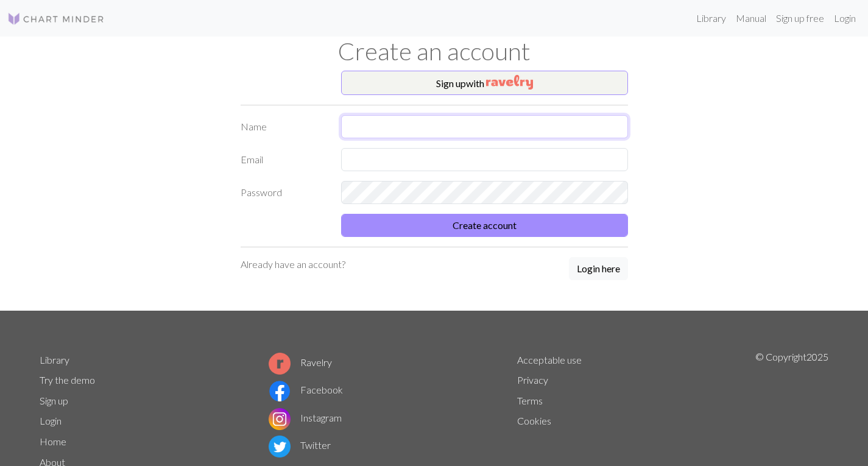 This screenshot has height=466, width=868. Describe the element at coordinates (598, 269) in the screenshot. I see `button: Login here` at that location.